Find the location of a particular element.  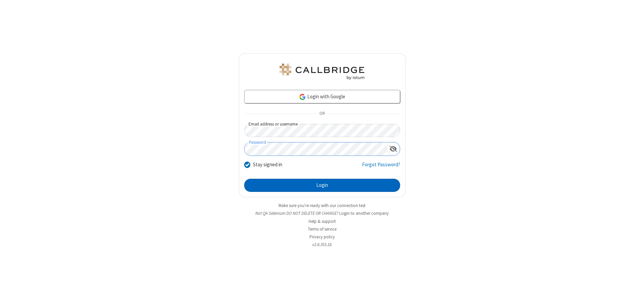

div: Show password is located at coordinates (393, 148).